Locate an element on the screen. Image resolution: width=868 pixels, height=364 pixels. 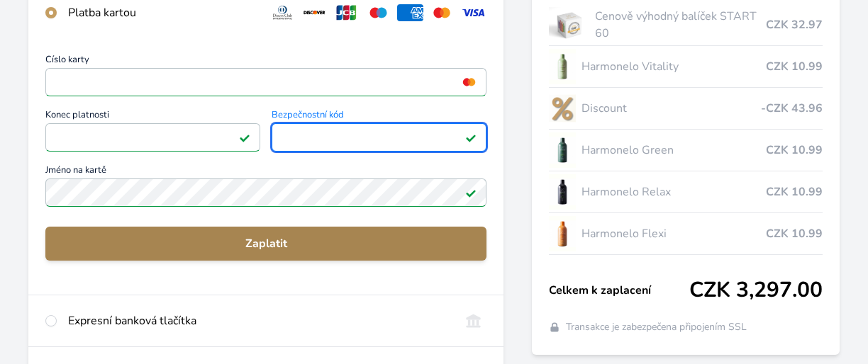
img: diners.svg is located at coordinates (282, 12).